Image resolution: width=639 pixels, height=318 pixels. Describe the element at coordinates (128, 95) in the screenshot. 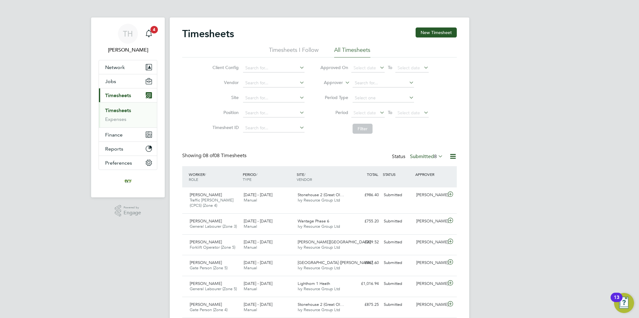

I see `button: Timesheets` at that location.